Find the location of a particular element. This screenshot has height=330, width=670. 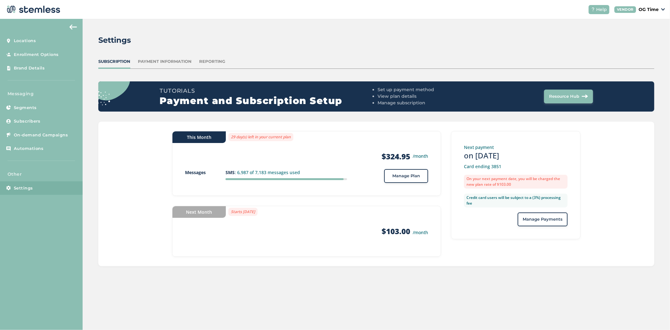

span: Subscribers is located at coordinates (27, 121).